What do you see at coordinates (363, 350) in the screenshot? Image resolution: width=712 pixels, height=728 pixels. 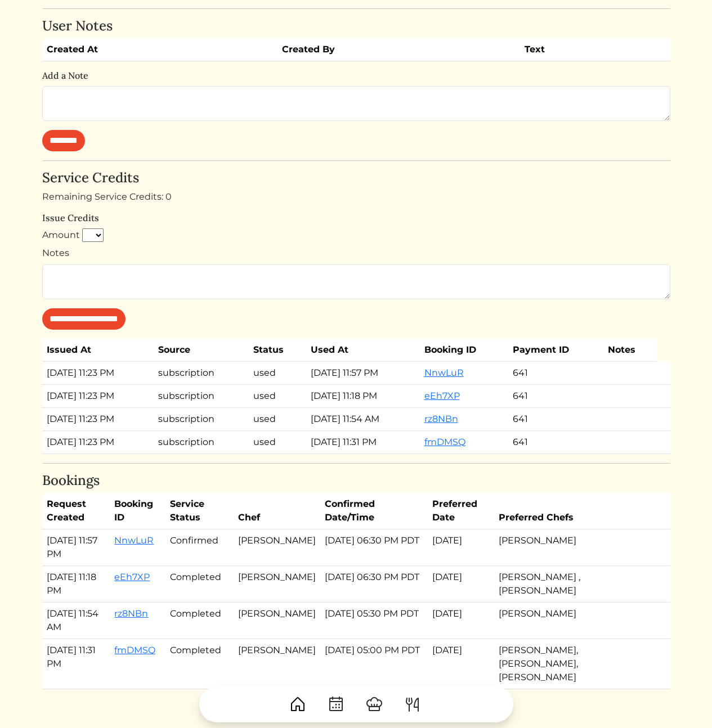 I see `th: Used At` at bounding box center [363, 350].